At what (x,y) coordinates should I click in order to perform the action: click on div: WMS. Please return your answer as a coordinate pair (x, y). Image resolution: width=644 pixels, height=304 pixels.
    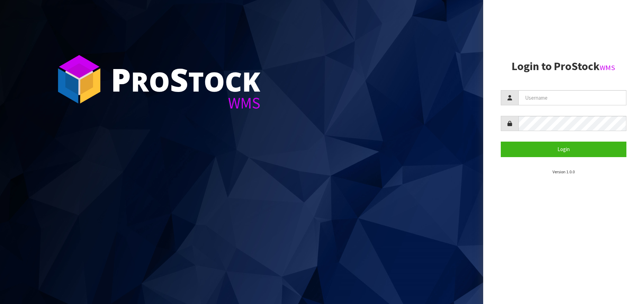
    Looking at the image, I should click on (186, 103).